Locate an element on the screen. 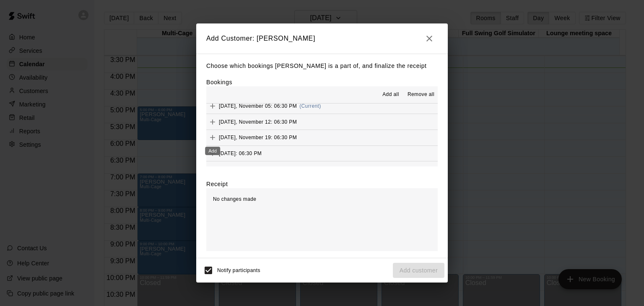 This screenshot has height=306, width=644. div: Add is located at coordinates (213, 151).